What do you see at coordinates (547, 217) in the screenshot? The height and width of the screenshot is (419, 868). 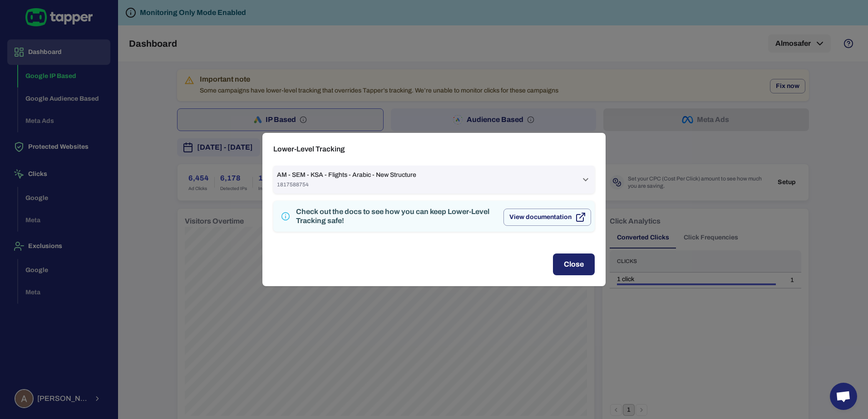 I see `a: View documentation` at bounding box center [547, 217].